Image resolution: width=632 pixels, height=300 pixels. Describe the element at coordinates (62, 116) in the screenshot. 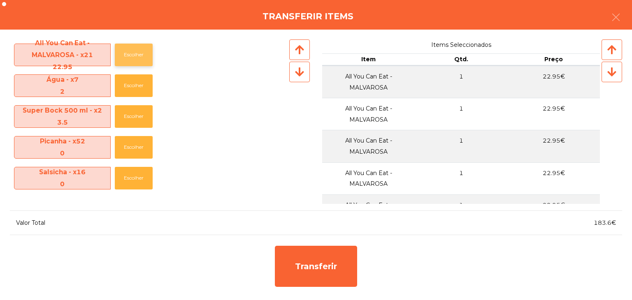

I see `span: Super Bock 500 ml - x2` at that location.